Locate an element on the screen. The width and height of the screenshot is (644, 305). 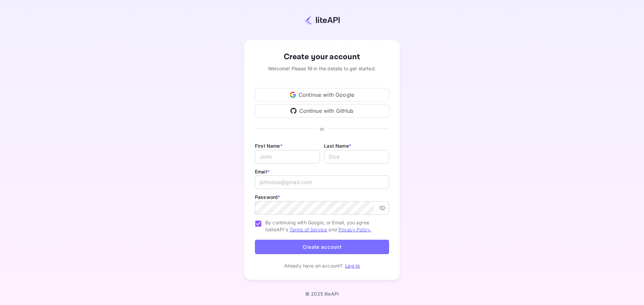
label: Password is located at coordinates (267, 197).